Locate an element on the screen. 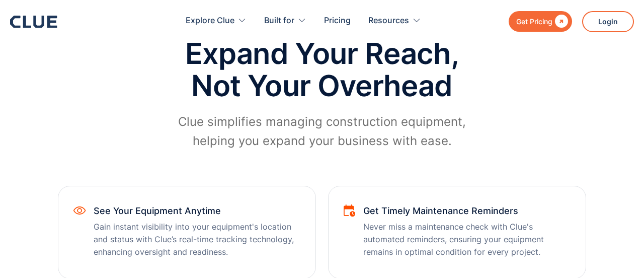  h3: Get Timely Maintenance Reminders is located at coordinates (467, 210).